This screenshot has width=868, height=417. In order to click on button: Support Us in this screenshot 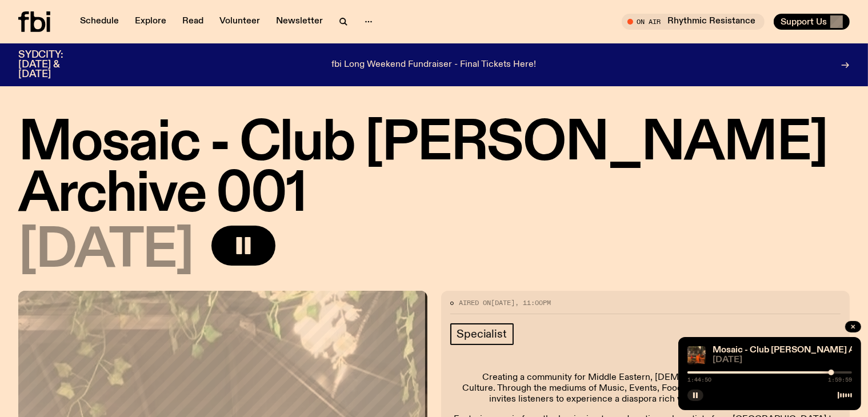, I will do `click(811, 22)`.